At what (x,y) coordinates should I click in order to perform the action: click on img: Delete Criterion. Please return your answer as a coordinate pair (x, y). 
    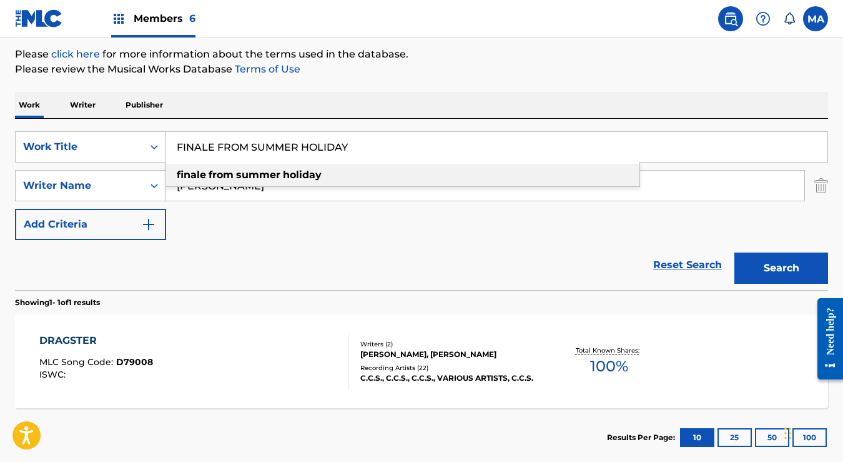
    Looking at the image, I should click on (821, 186).